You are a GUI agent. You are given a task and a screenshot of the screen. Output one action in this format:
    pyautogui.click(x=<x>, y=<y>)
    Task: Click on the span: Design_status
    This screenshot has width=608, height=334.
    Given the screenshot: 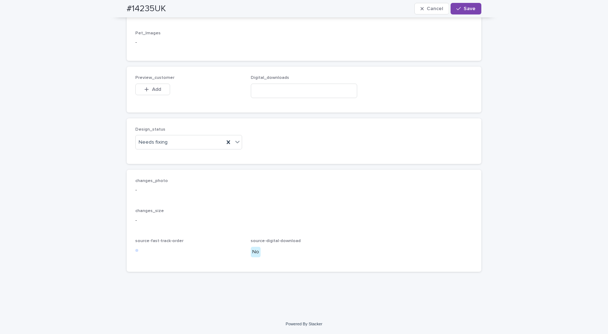 What is the action you would take?
    pyautogui.click(x=150, y=130)
    